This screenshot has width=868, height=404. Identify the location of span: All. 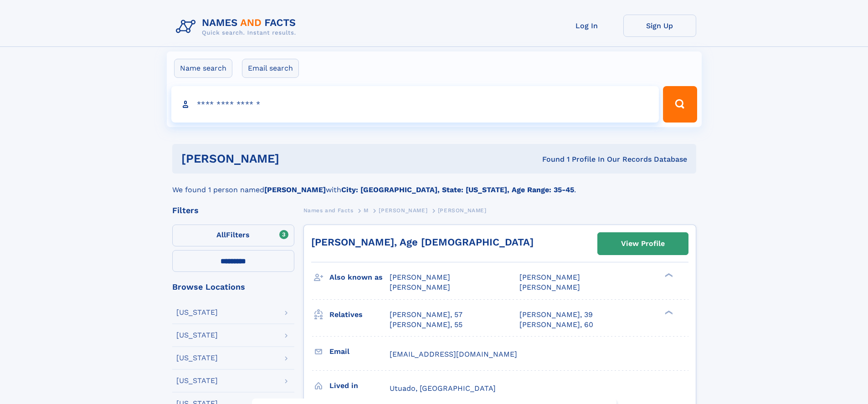
(221, 235).